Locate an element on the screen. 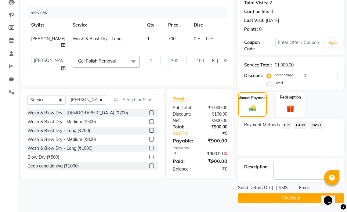 The height and width of the screenshot is (212, 347). div: Blow Dry (₹500) is located at coordinates (43, 157).